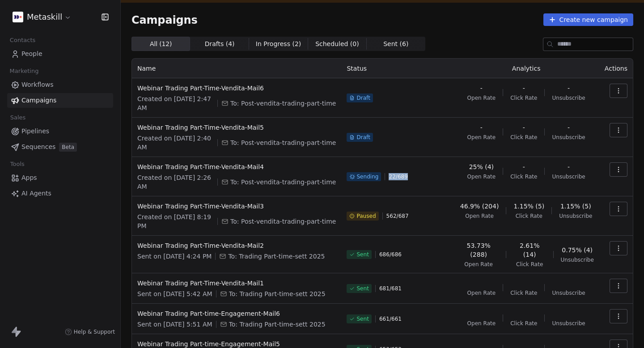 This screenshot has height=348, width=644. Describe the element at coordinates (18, 118) in the screenshot. I see `span: Sales` at that location.